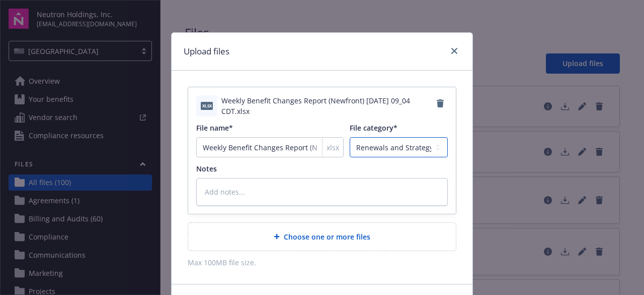 Image resolution: width=644 pixels, height=295 pixels. What do you see at coordinates (440, 103) in the screenshot?
I see `a: Remove` at bounding box center [440, 103].